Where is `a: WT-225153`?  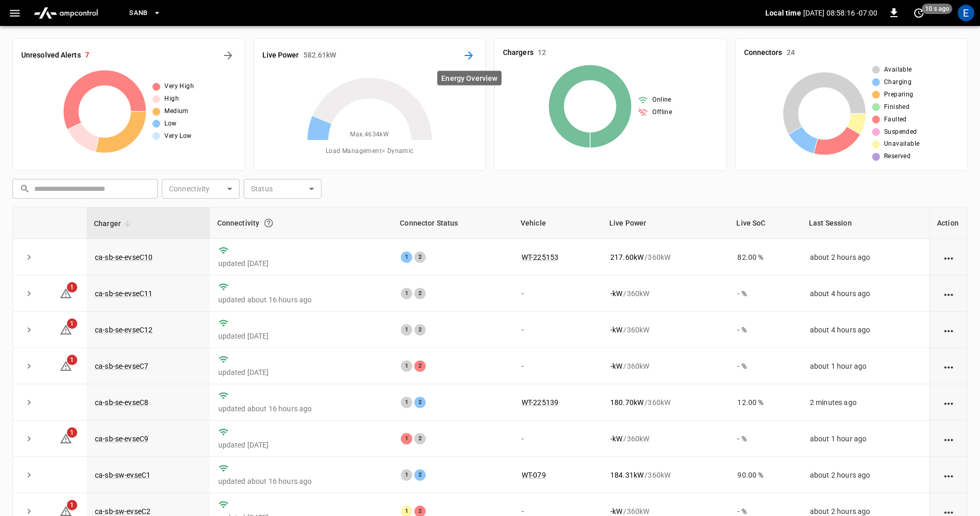 a: WT-225153 is located at coordinates (540, 257).